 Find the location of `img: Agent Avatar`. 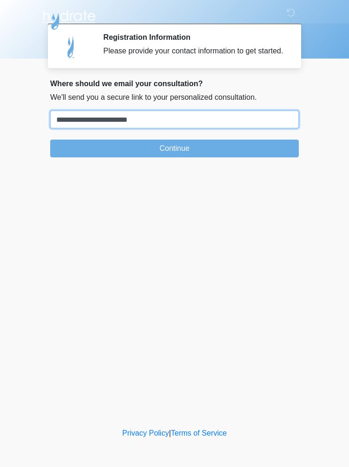

img: Agent Avatar is located at coordinates (71, 47).